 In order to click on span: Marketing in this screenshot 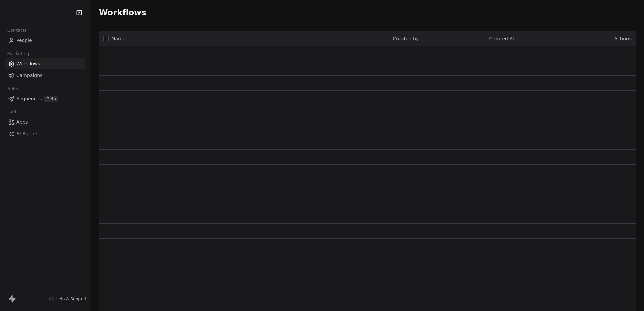, I will do `click(18, 54)`.